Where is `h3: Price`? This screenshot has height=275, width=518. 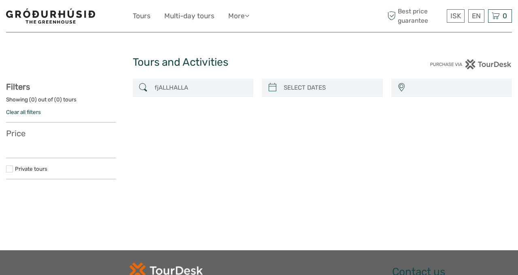
h3: Price is located at coordinates (61, 133).